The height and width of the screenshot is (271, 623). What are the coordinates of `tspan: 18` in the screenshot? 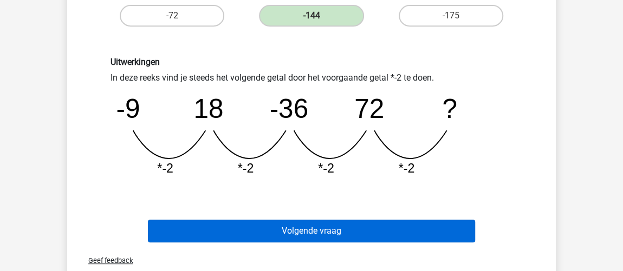 It's located at (208, 108).